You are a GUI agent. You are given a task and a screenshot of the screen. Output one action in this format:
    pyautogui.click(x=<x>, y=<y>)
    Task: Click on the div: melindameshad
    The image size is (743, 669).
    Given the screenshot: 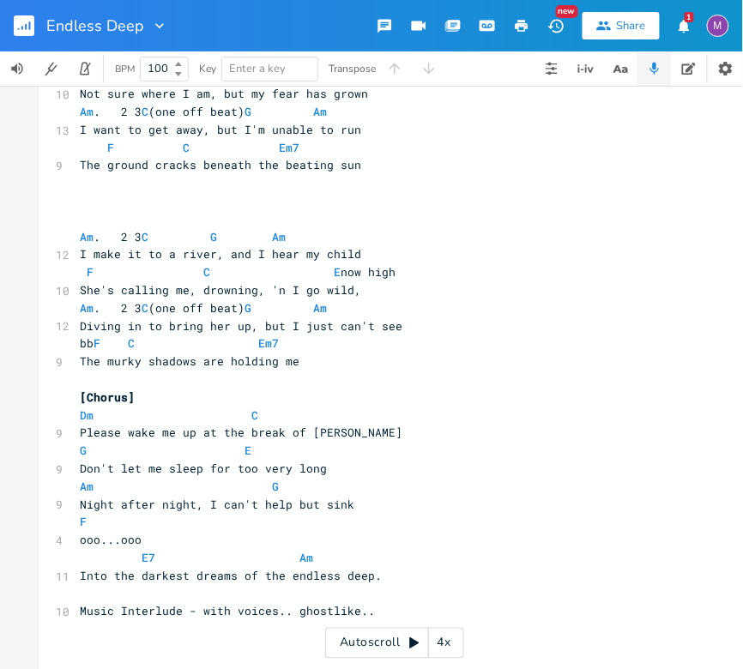 What is the action you would take?
    pyautogui.click(x=718, y=26)
    